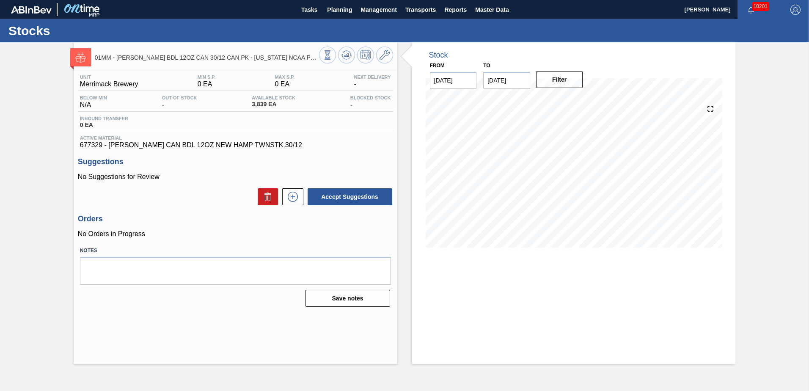 The image size is (809, 391). I want to click on span: 3,839 EA, so click(273, 104).